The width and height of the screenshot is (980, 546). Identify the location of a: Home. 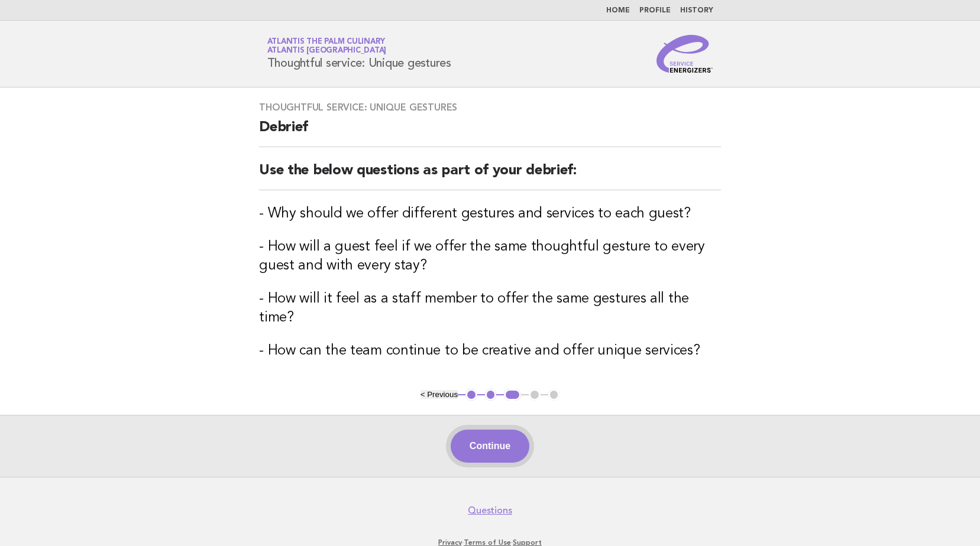
(618, 10).